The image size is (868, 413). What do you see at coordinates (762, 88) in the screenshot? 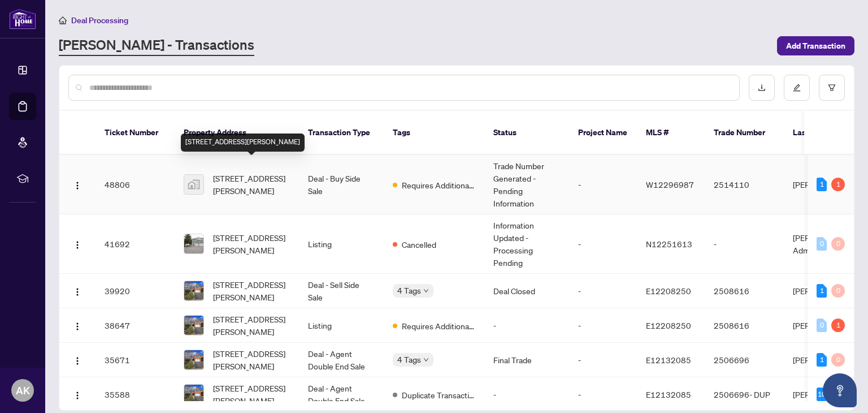
I see `button: download` at bounding box center [762, 88].